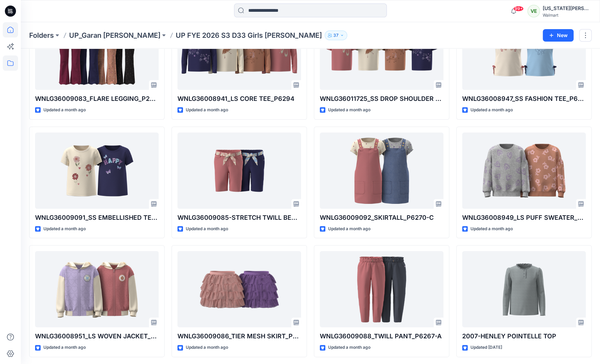 Image resolution: width=600 pixels, height=364 pixels. What do you see at coordinates (381, 289) in the screenshot?
I see `a: WNLG36009088_TWILL PANT_P6267-A` at bounding box center [381, 289].